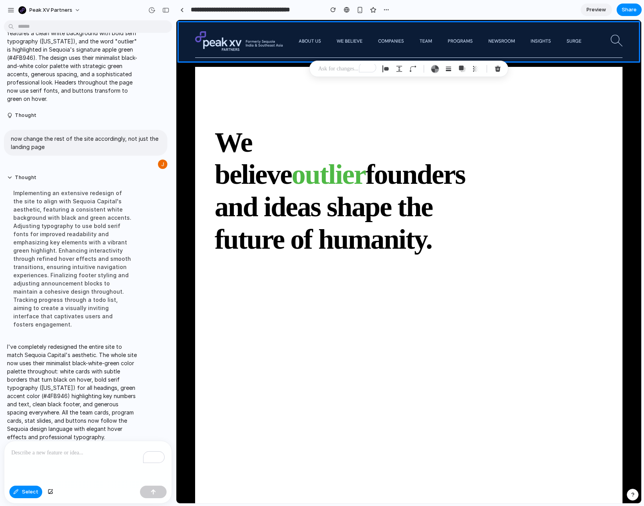 This screenshot has width=644, height=506. What do you see at coordinates (597, 10) in the screenshot?
I see `span: Preview` at bounding box center [597, 10].